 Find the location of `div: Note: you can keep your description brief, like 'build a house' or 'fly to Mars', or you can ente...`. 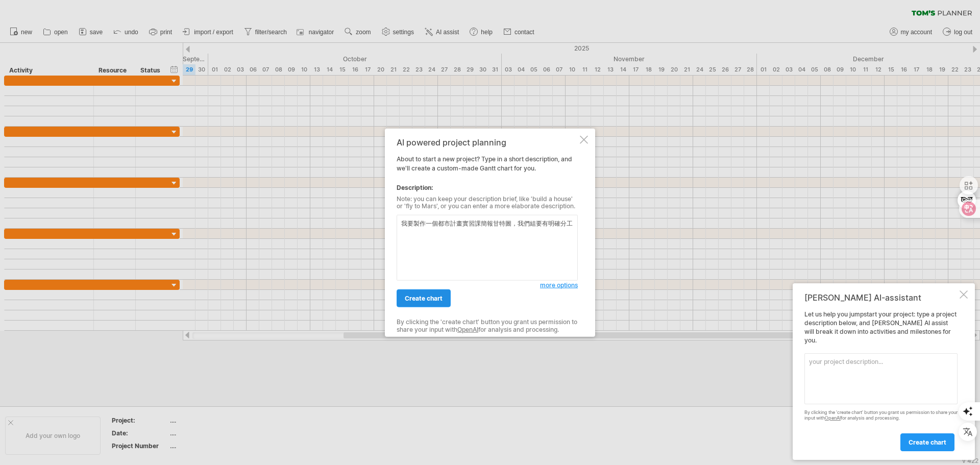

div: Note: you can keep your description brief, like 'build a house' or 'fly to Mars', or you can ente... is located at coordinates (487, 202).